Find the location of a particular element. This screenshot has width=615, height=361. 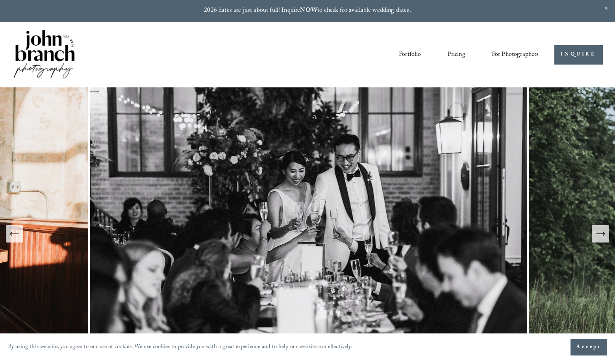

img: John Branch IV Photography is located at coordinates (44, 55).